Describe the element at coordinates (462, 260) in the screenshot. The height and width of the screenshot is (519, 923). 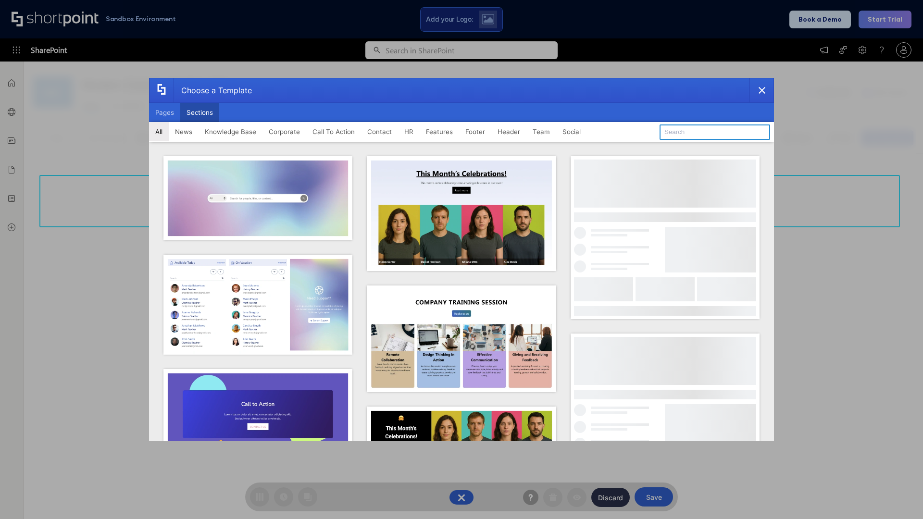
I see `div: template selector` at that location.